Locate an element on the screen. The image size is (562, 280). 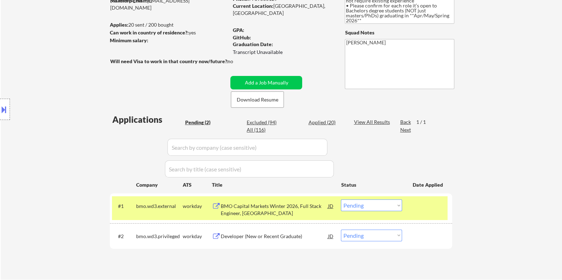
div: #1 is located at coordinates (124, 206).